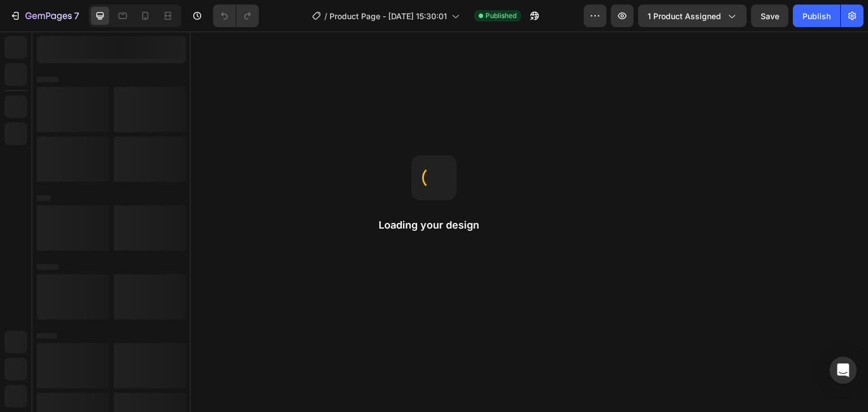  I want to click on span: Save, so click(770, 16).